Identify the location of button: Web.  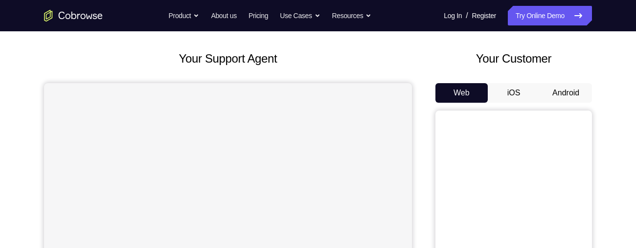
(461, 93).